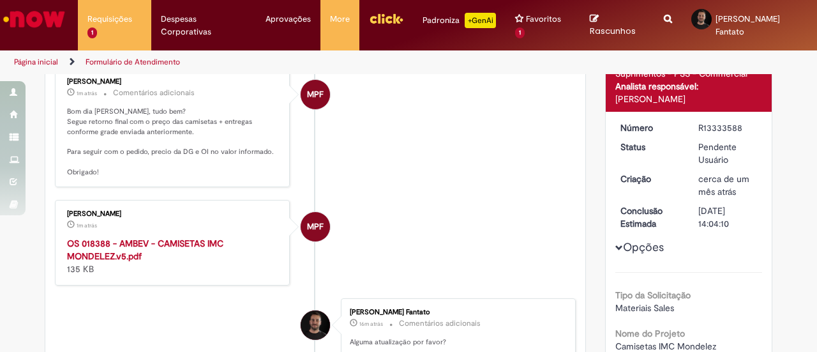 This screenshot has height=352, width=817. Describe the element at coordinates (110, 19) in the screenshot. I see `span: Requisições` at that location.